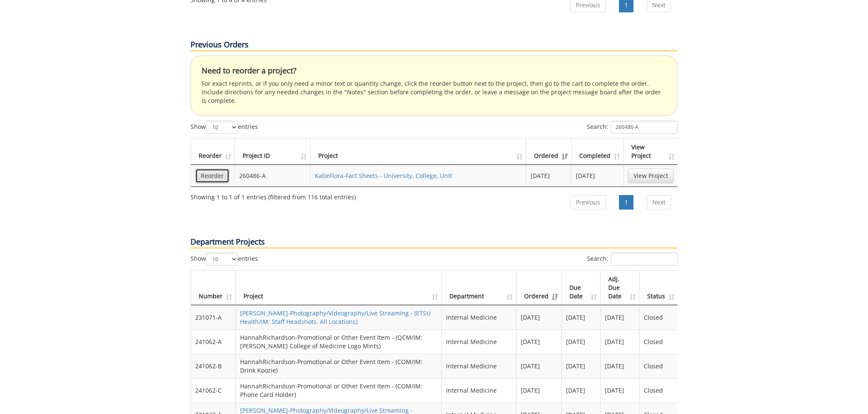 Image resolution: width=868 pixels, height=414 pixels. I want to click on th: Department: activate to sort column ascending, so click(479, 288).